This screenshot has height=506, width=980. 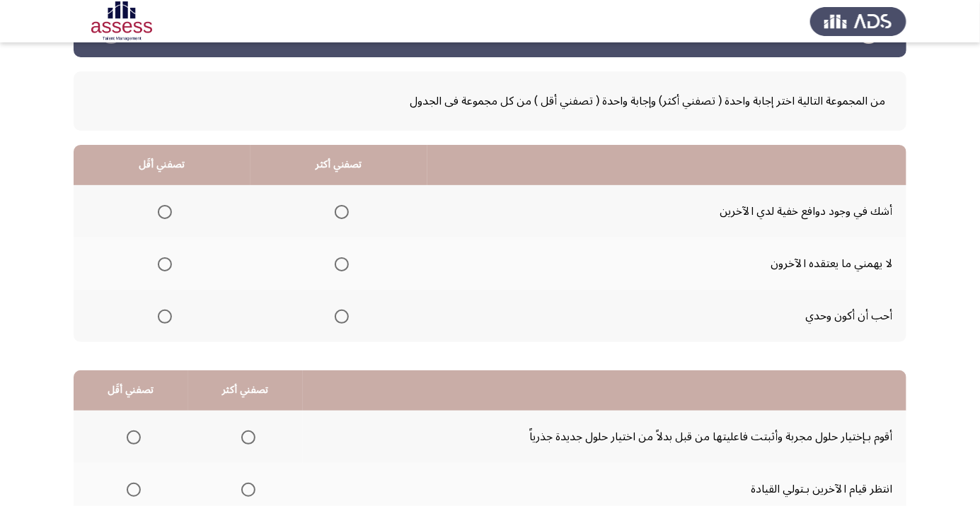 I want to click on span: من المجموعة التالية اختر إجابة واحدة ( تصفني أكثر) وإجابة واحدة ( تصفني أقل ) من كل مجموعة فى الجدول, so click(x=490, y=101).